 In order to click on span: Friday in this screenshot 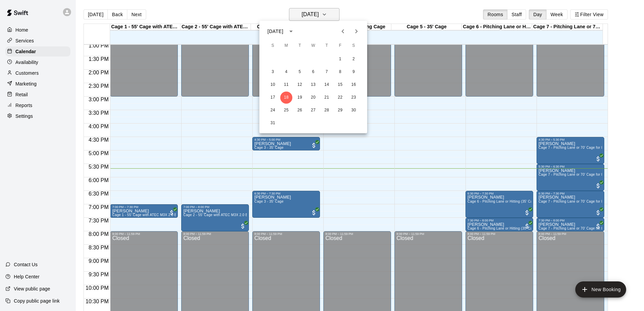, I will do `click(340, 45)`.